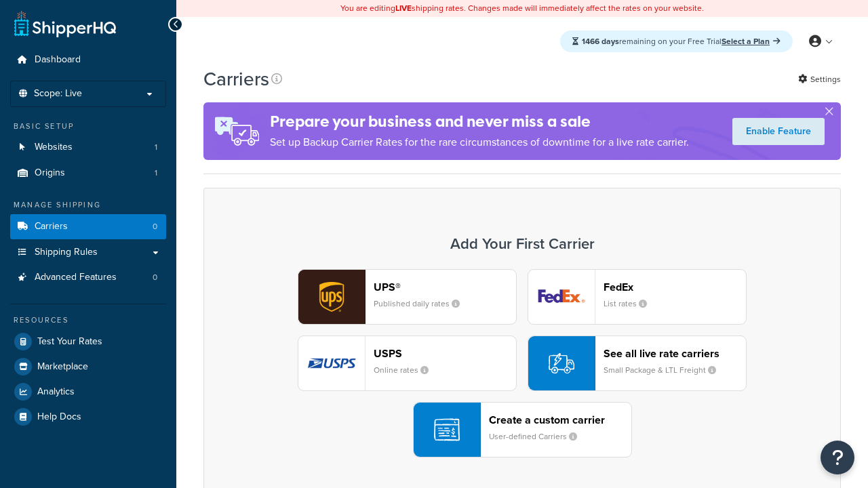 Image resolution: width=868 pixels, height=488 pixels. Describe the element at coordinates (676, 41) in the screenshot. I see `div: remaining on your Free Trial` at that location.